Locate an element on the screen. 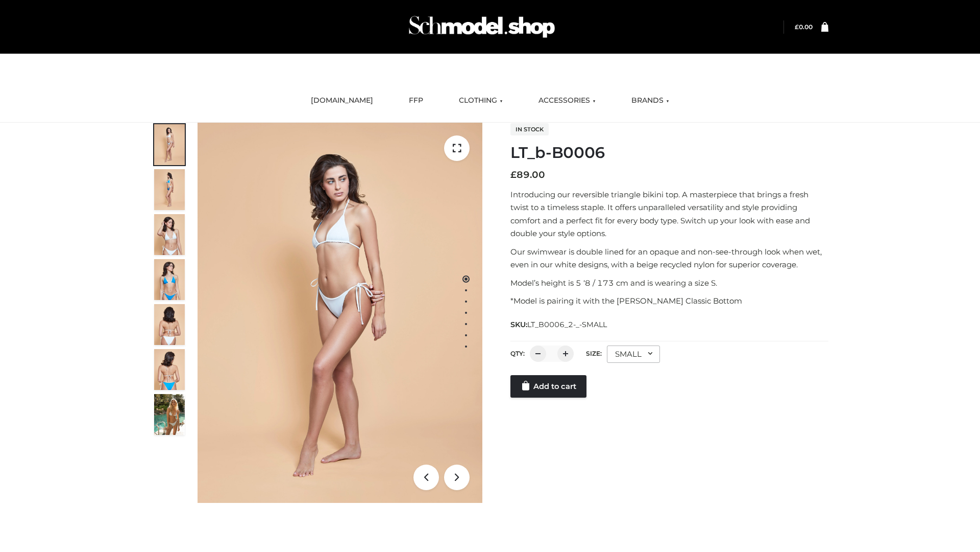  p: Model’s height is 5 ‘8 / 173 cm and is wearing a size S. is located at coordinates (670, 283).